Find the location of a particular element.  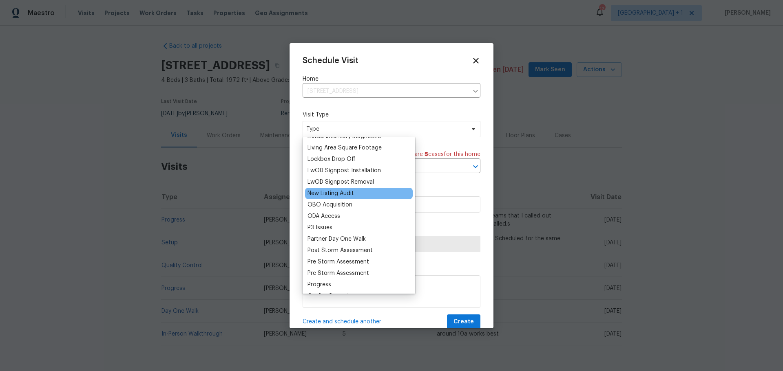

span: Close is located at coordinates (476, 61).